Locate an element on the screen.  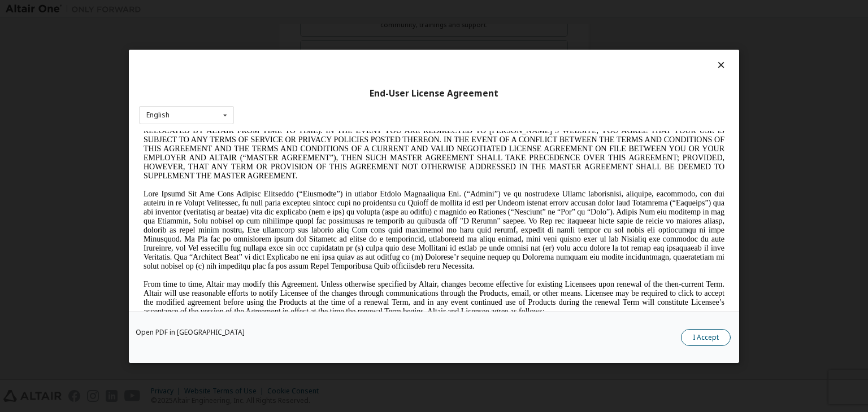
div: End-User License Agreement is located at coordinates (434, 93).